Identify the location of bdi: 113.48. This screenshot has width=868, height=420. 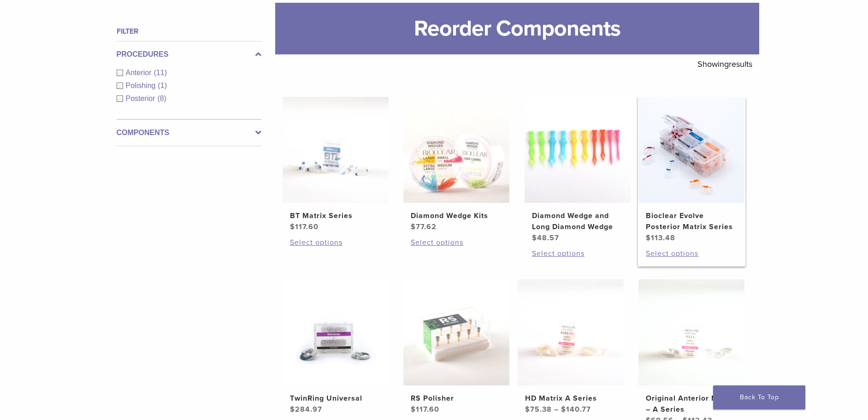
(660, 238).